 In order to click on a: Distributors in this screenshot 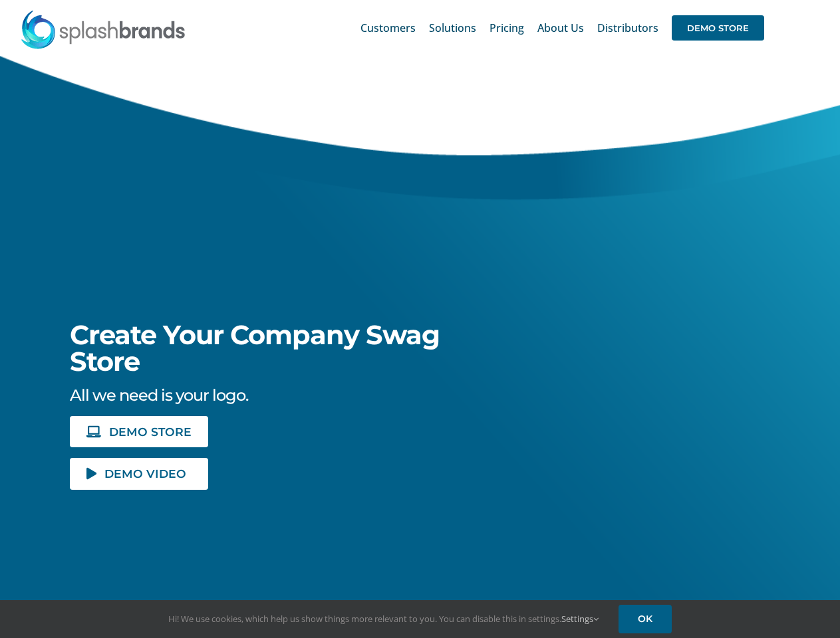, I will do `click(628, 28)`.